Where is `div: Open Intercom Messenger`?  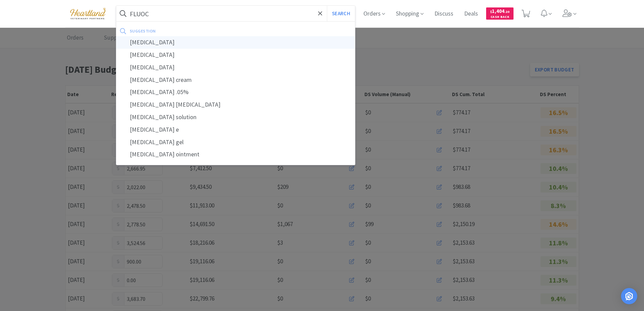
div: Open Intercom Messenger is located at coordinates (629, 296).